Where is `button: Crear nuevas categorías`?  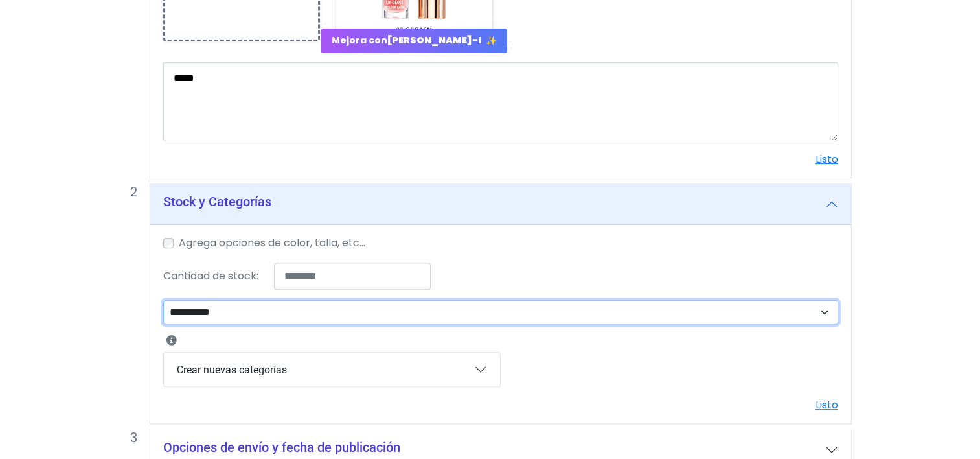 button: Crear nuevas categorías is located at coordinates (332, 369).